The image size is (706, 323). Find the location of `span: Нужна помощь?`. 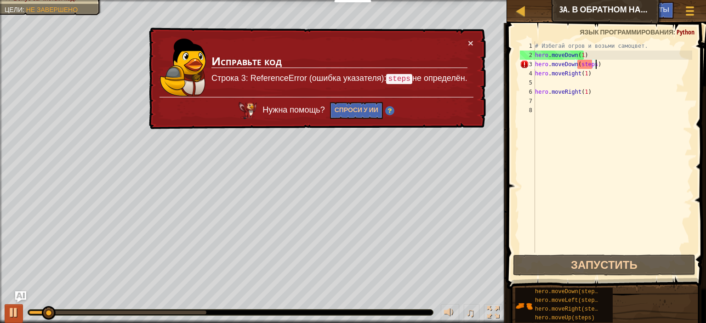

span: Нужна помощь? is located at coordinates (295, 110).